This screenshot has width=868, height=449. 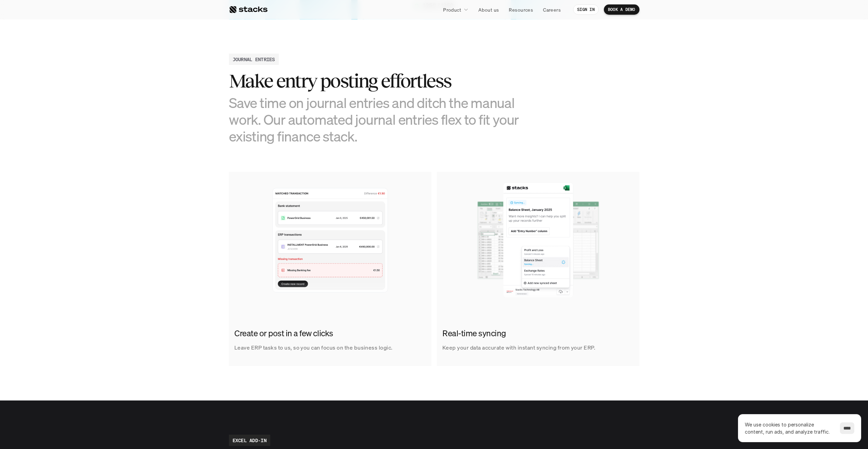 What do you see at coordinates (789, 428) in the screenshot?
I see `p: We use cookies to personalize content, run ads, and analyze traffic.` at bounding box center [789, 428].